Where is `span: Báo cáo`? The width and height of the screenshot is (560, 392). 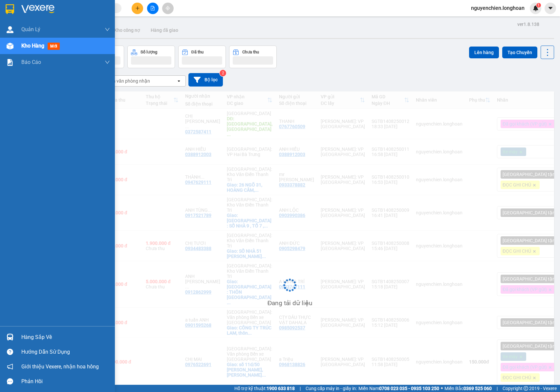 span: Báo cáo is located at coordinates (31, 62).